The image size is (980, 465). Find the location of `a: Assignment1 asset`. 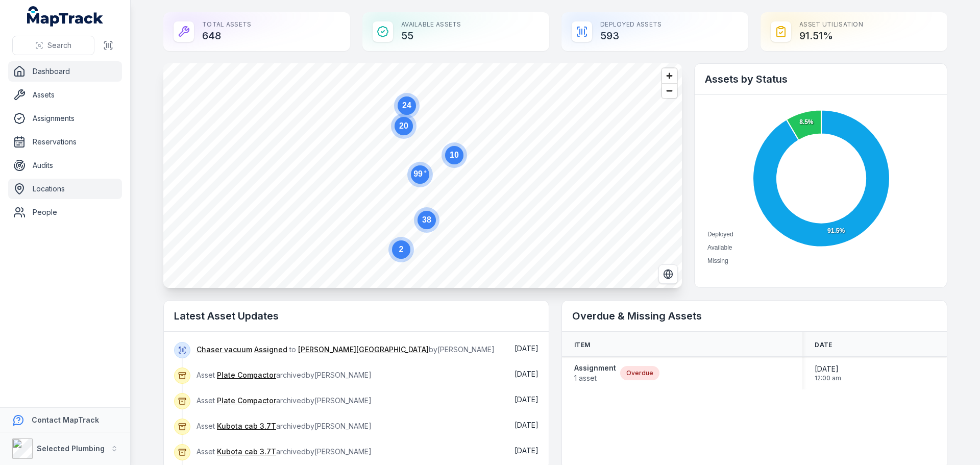

a: Assignment1 asset is located at coordinates (595, 373).